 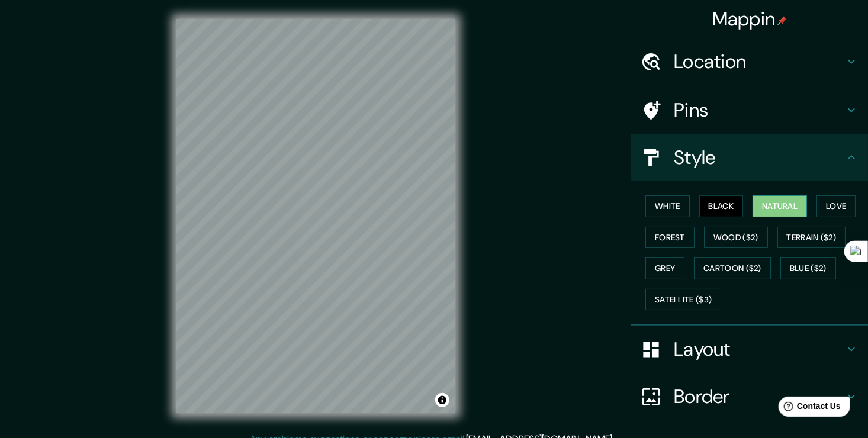 What do you see at coordinates (670, 237) in the screenshot?
I see `button: Forest` at bounding box center [670, 237].